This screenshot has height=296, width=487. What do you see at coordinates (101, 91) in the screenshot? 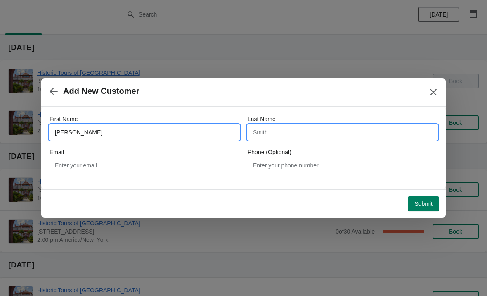
I see `h2: Add New Customer` at bounding box center [101, 91].